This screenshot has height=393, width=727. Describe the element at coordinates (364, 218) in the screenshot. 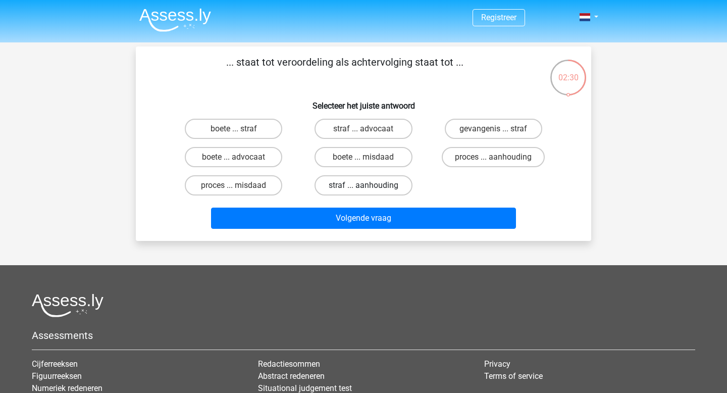

I see `button: Volgende vraag` at that location.